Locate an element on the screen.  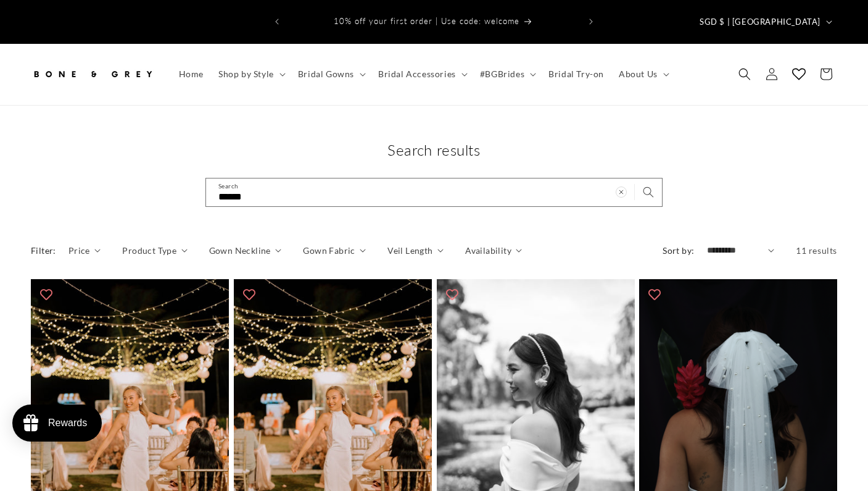
summary: Price is located at coordinates (85, 250).